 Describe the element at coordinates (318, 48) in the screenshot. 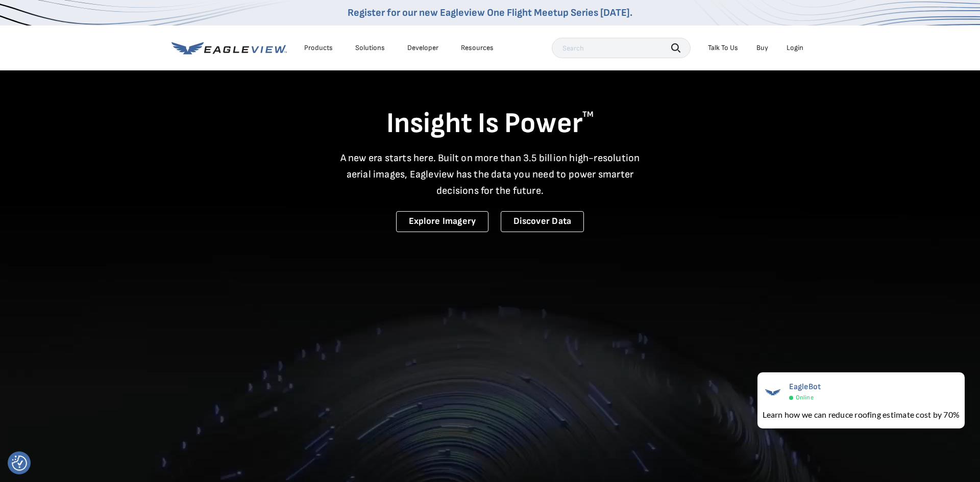

I see `div: Products` at that location.